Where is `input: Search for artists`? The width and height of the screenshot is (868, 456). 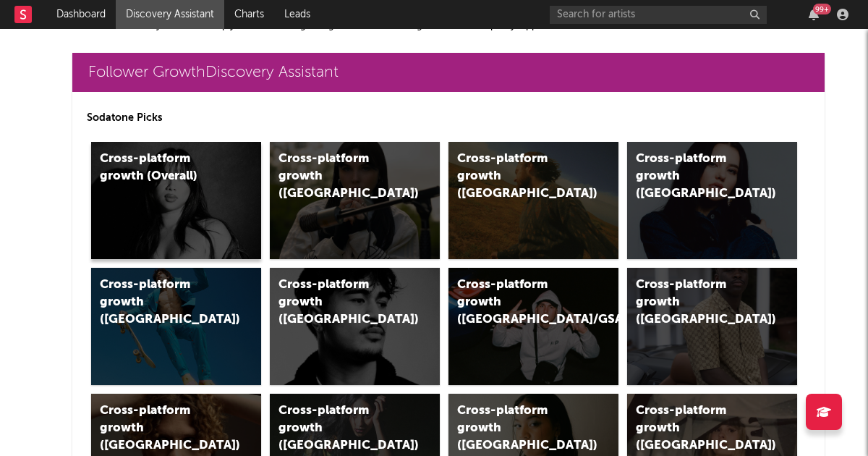
input: Search for artists is located at coordinates (658, 14).